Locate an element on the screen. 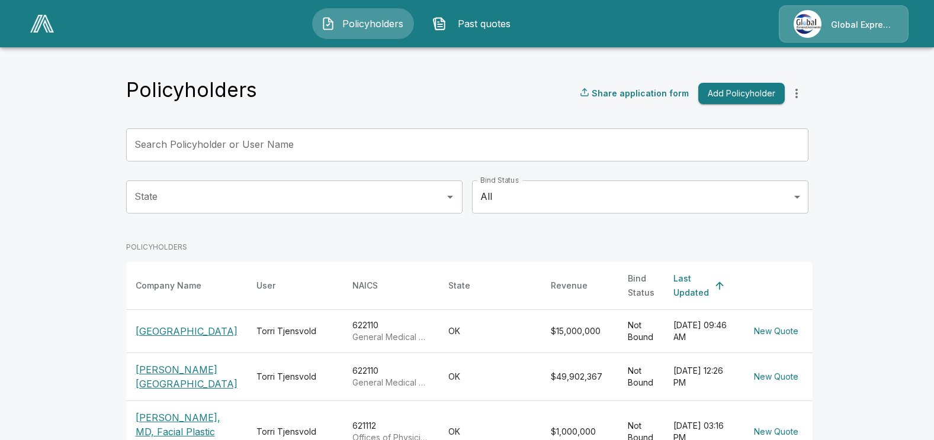  div: State is located at coordinates (459, 286).